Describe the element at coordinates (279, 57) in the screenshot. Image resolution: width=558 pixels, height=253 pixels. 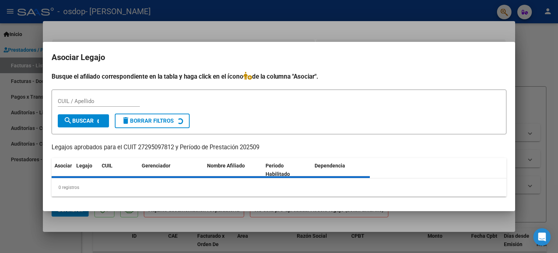
I see `h2: Asociar Legajo` at that location.